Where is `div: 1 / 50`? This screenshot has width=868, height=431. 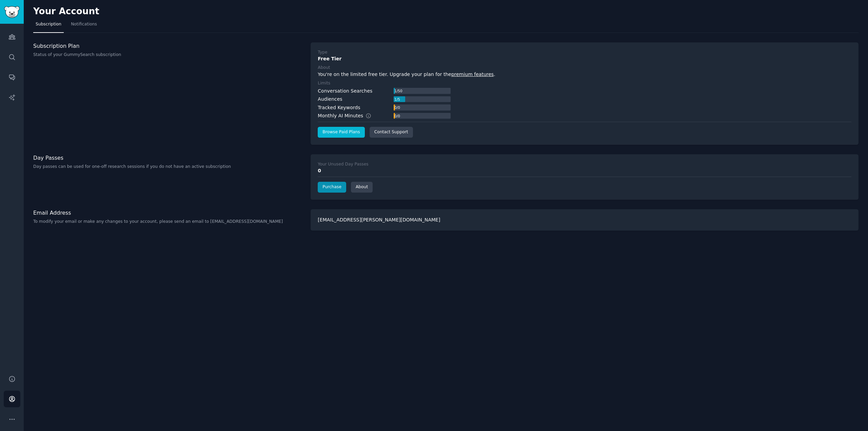
div: 1 / 50 is located at coordinates (398, 91).